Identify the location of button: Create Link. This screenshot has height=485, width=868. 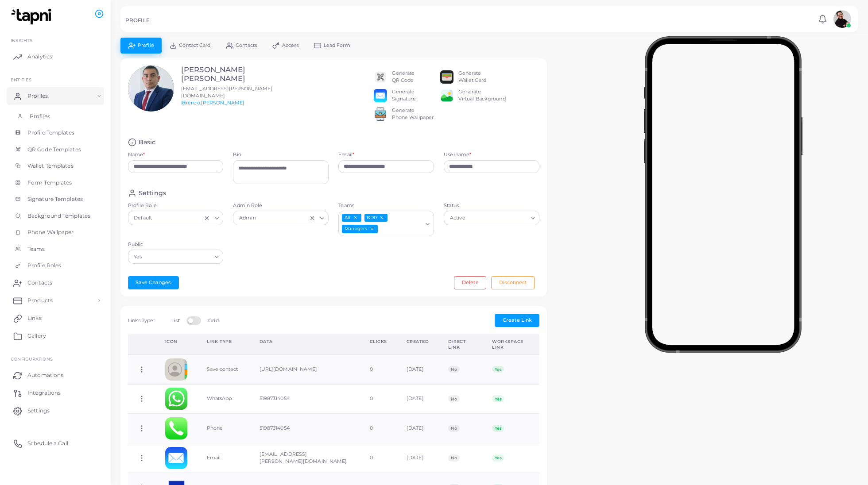
(517, 320).